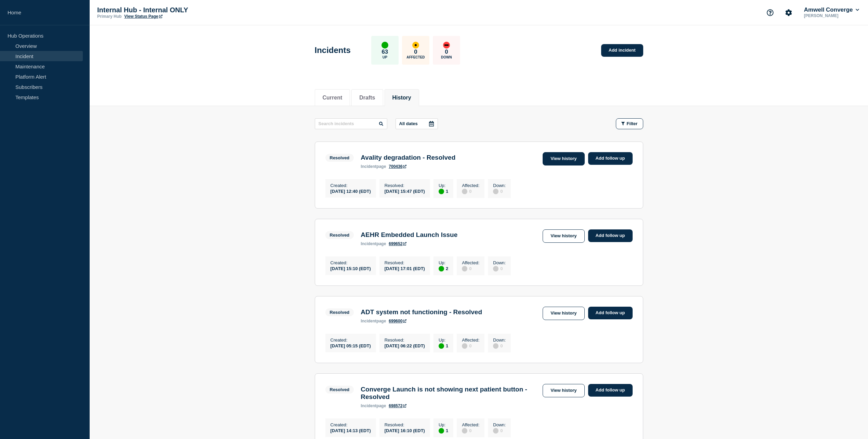 The height and width of the screenshot is (439, 868). Describe the element at coordinates (416, 124) in the screenshot. I see `button: All dates` at that location.